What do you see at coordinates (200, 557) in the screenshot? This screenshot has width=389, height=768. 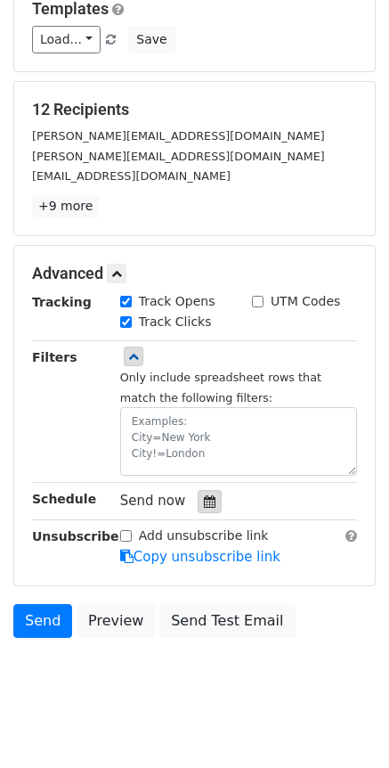 I see `a: Copy unsubscribe link` at bounding box center [200, 557].